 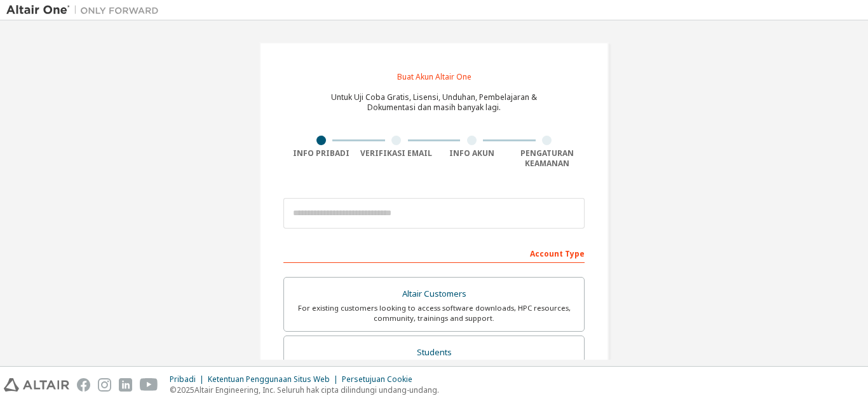 What do you see at coordinates (125, 384) in the screenshot?
I see `img: linkedin.svg` at bounding box center [125, 384].